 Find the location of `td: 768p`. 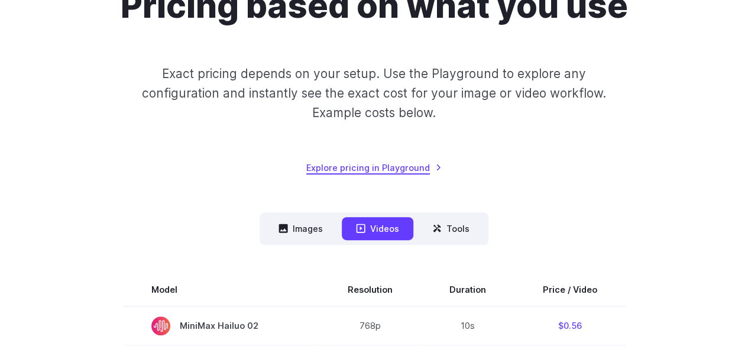

td: 768p is located at coordinates (370, 326).